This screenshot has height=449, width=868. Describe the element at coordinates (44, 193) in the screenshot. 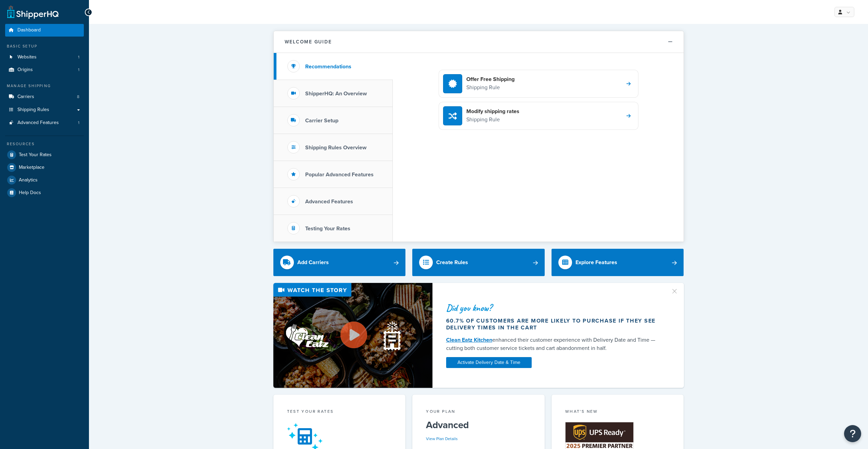

I see `li: Help Docs` at that location.